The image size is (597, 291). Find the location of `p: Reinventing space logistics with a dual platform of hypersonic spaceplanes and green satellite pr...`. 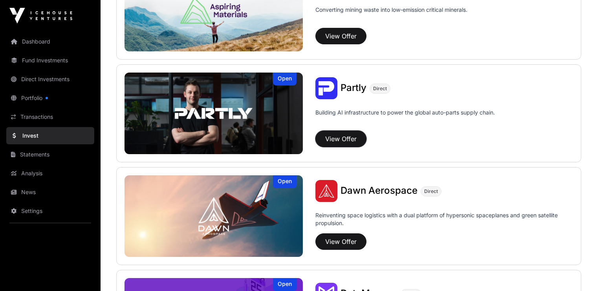

p: Reinventing space logistics with a dual platform of hypersonic spaceplanes and green satellite pr... is located at coordinates (444, 221).